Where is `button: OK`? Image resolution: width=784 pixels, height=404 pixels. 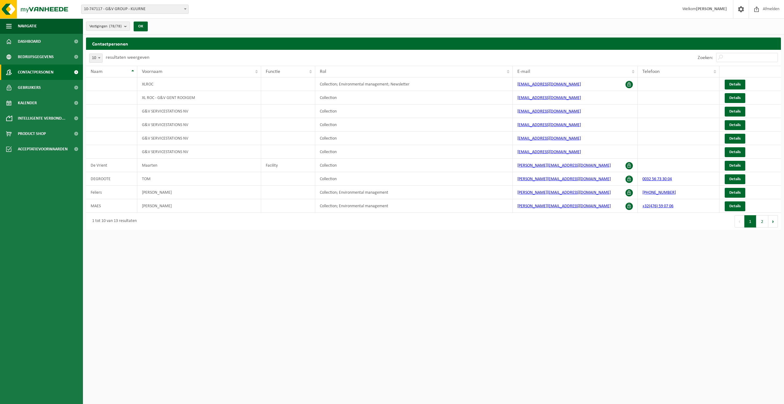 button: OK is located at coordinates (141, 26).